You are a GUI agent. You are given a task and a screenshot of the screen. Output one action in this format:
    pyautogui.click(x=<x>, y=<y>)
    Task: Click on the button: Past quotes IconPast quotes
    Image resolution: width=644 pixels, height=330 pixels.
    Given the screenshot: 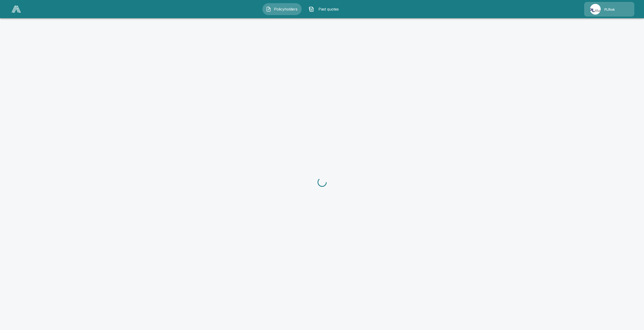 What is the action you would take?
    pyautogui.click(x=325, y=9)
    